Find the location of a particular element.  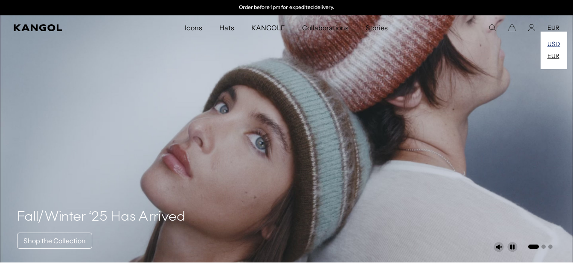

a: Stories is located at coordinates (377, 28).